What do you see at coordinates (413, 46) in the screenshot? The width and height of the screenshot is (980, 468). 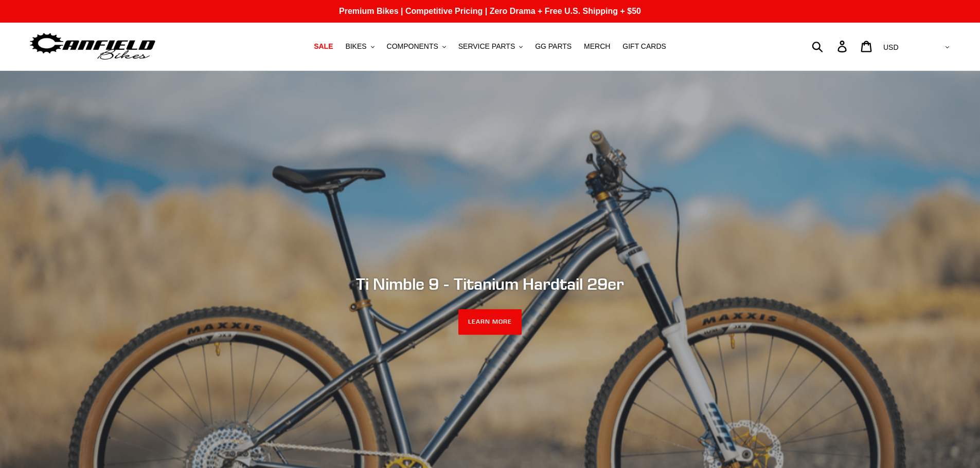 I see `span: COMPONENTS` at bounding box center [413, 46].